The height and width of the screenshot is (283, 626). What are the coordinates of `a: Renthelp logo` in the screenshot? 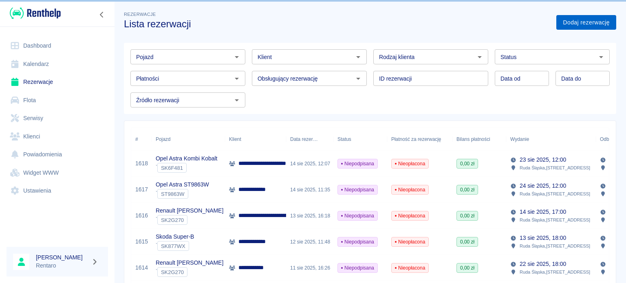 It's located at (33, 13).